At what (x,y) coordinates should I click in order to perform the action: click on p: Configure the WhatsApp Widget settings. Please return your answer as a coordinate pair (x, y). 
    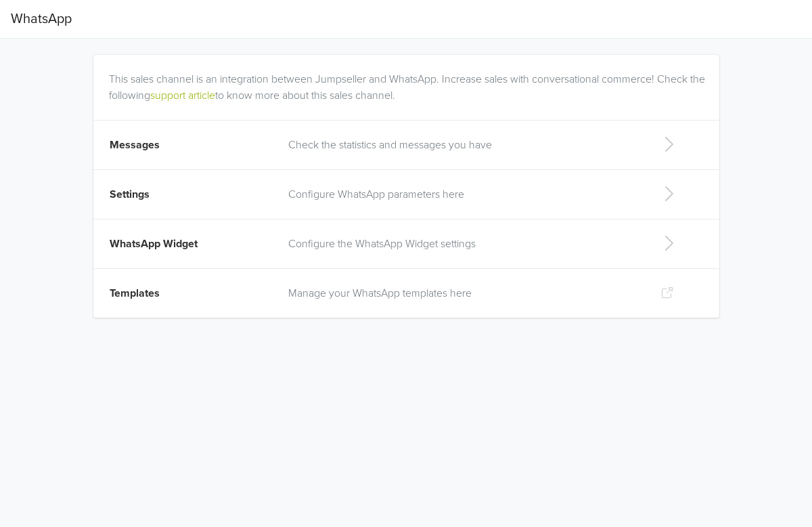
    Looking at the image, I should click on (463, 244).